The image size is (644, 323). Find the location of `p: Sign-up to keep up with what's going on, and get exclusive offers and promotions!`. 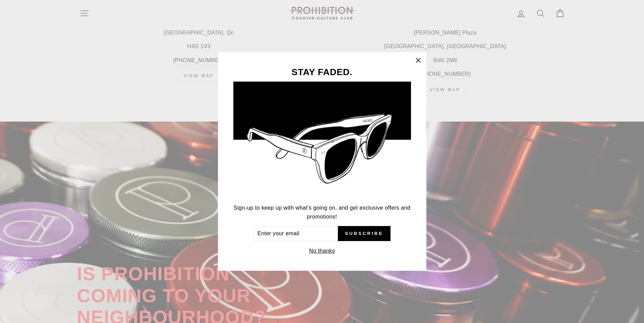

p: Sign-up to keep up with what's going on, and get exclusive offers and promotions! is located at coordinates (322, 213).